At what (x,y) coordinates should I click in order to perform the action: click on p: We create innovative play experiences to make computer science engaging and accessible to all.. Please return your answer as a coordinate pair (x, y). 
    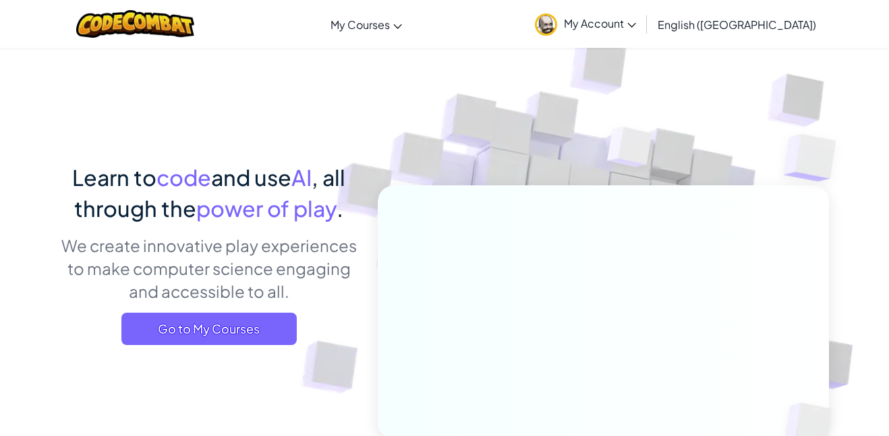
    Looking at the image, I should click on (208, 268).